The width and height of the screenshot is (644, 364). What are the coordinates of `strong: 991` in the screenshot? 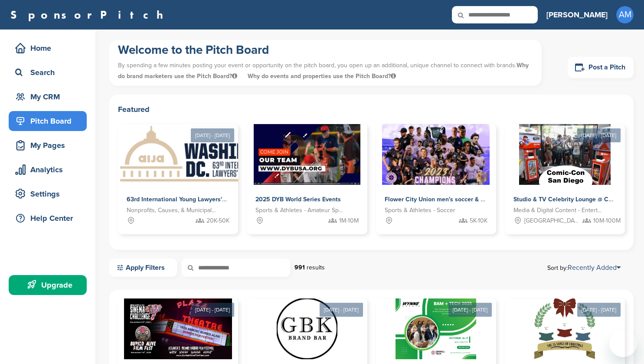 It's located at (300, 267).